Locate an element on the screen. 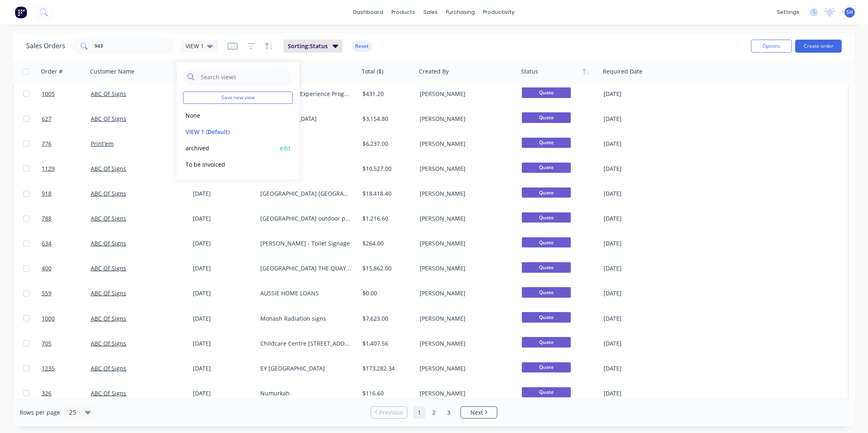  div: $1,216.60 is located at coordinates (387, 219).